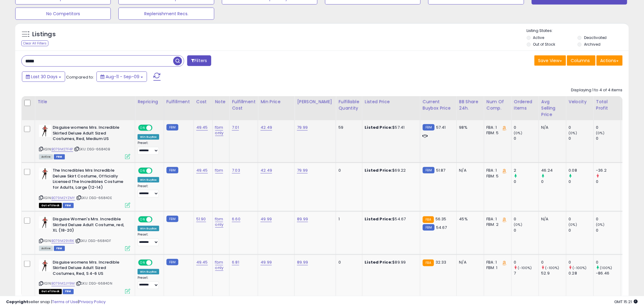 The height and width of the screenshot is (308, 644). Describe the element at coordinates (85, 233) in the screenshot. I see `div: ASIN:` at that location.